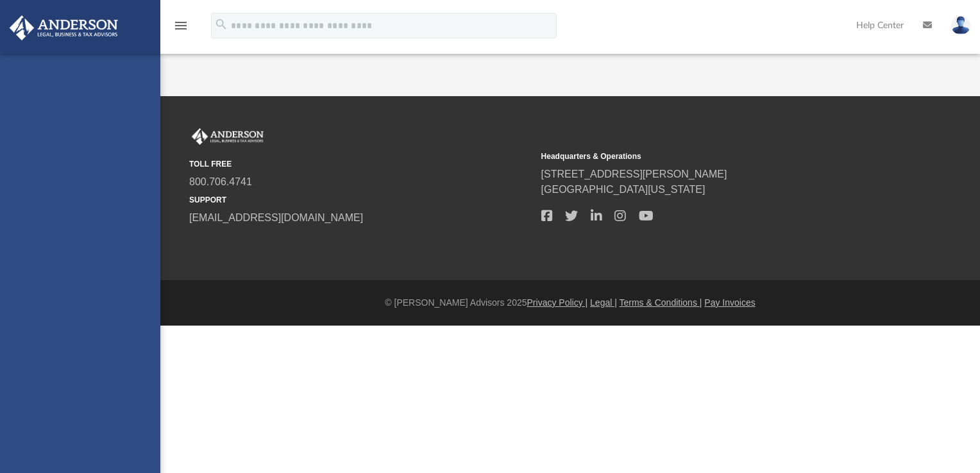  What do you see at coordinates (361, 200) in the screenshot?
I see `small: SUPPORT` at bounding box center [361, 200].